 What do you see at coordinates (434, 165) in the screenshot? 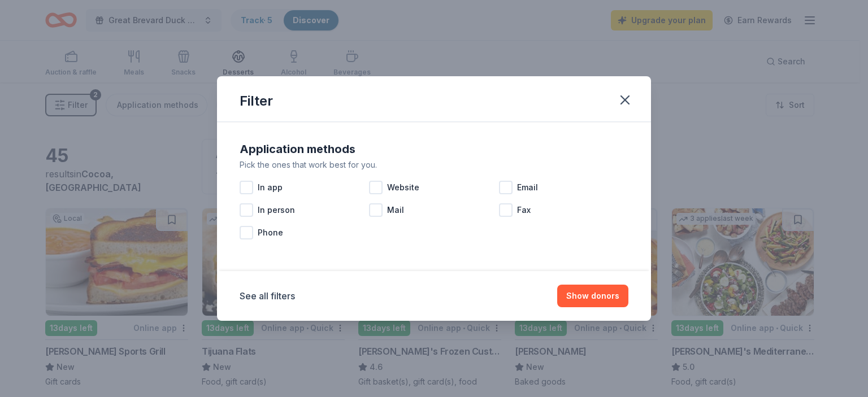
I see `div: Pick the ones that work best for you.` at bounding box center [434, 165].